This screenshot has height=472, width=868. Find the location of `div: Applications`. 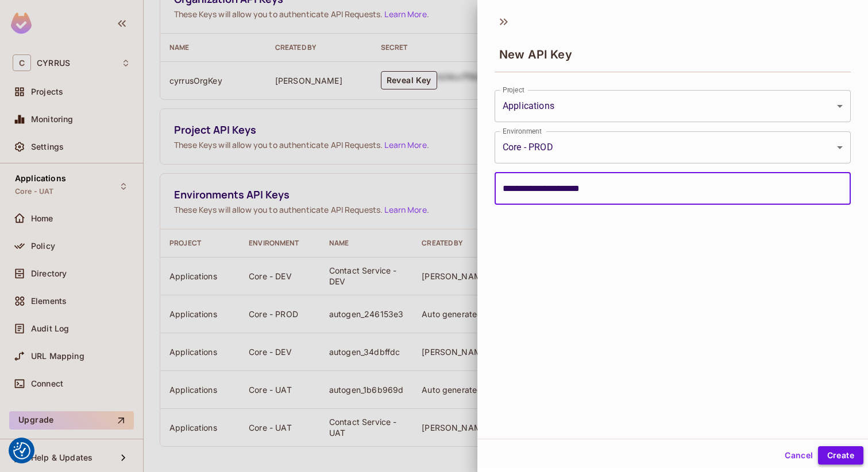

div: Applications is located at coordinates (673, 106).